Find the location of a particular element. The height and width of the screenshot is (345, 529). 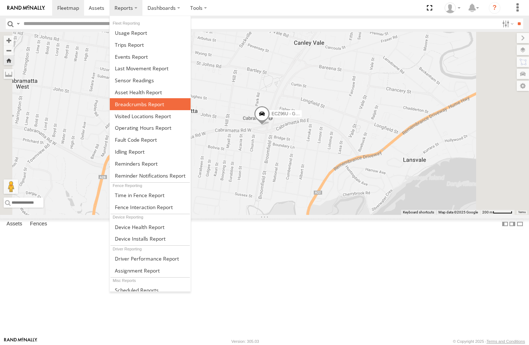

a: Fault Code Report is located at coordinates (150, 140).